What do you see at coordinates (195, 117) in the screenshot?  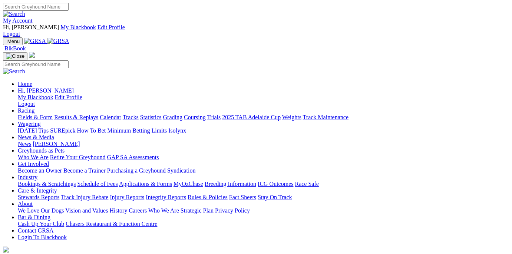 I see `a: Coursing` at bounding box center [195, 117].